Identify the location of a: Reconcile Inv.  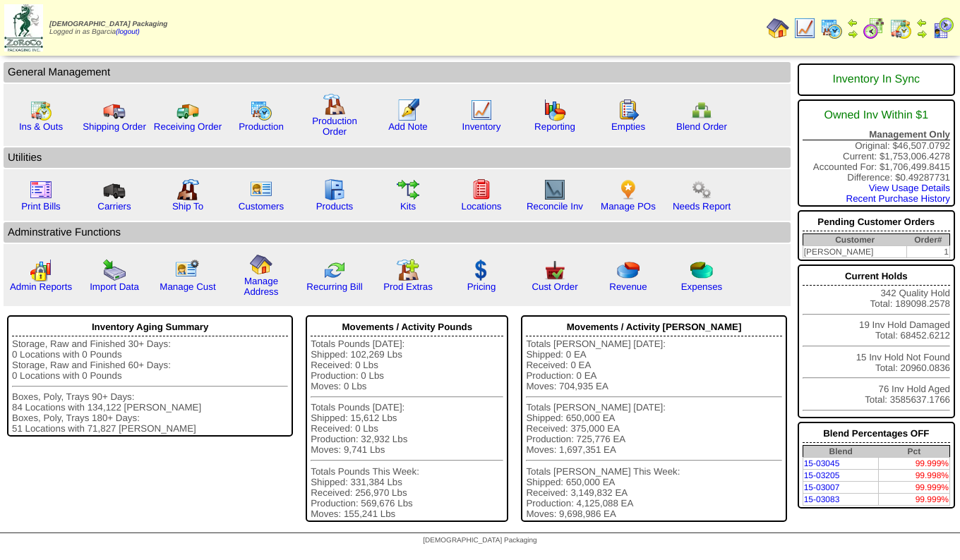
(554, 206).